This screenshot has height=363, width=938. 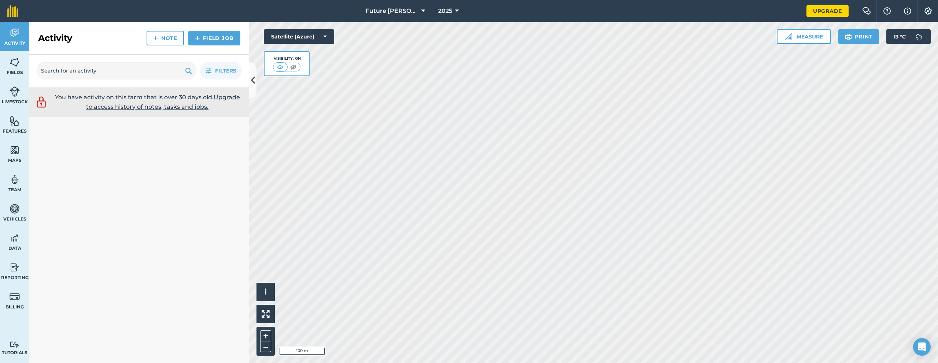 I want to click on div: Open Intercom Messenger, so click(x=922, y=347).